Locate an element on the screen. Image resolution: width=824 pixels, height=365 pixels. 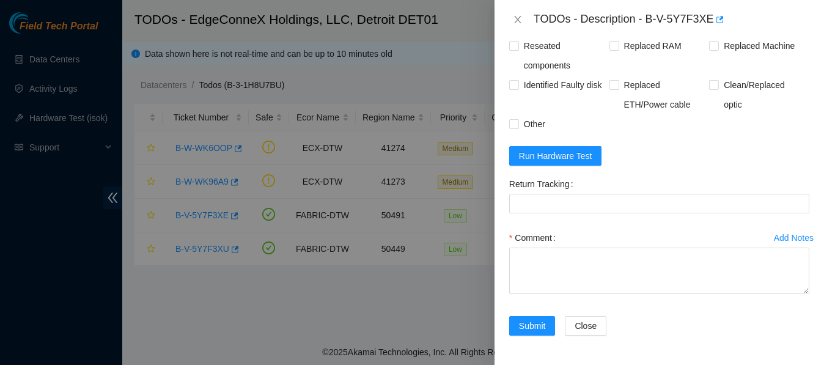
span: Close is located at coordinates (585, 326).